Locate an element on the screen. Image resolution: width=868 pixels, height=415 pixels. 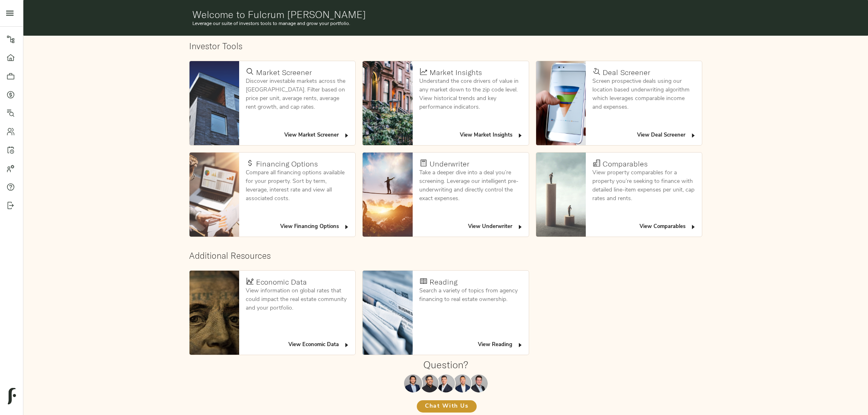
h4: Market Screener is located at coordinates (284, 73).